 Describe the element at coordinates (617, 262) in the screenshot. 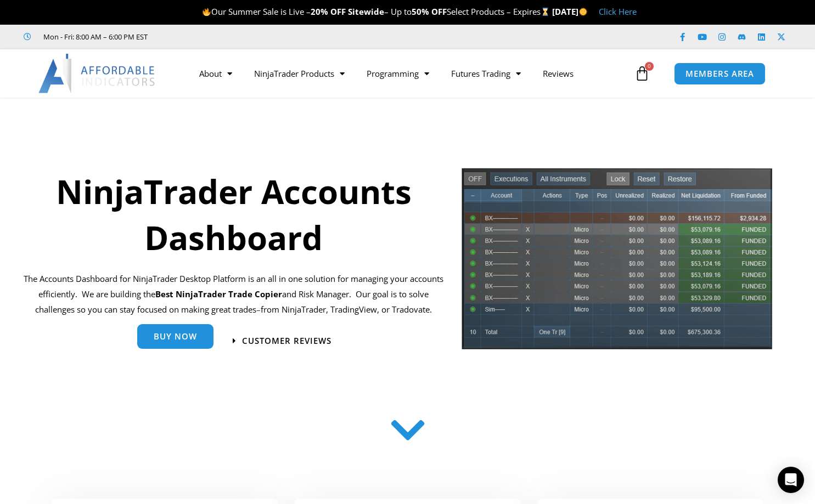

I see `img: tradecopier | Affordable Indicators – NinjaTrader` at that location.